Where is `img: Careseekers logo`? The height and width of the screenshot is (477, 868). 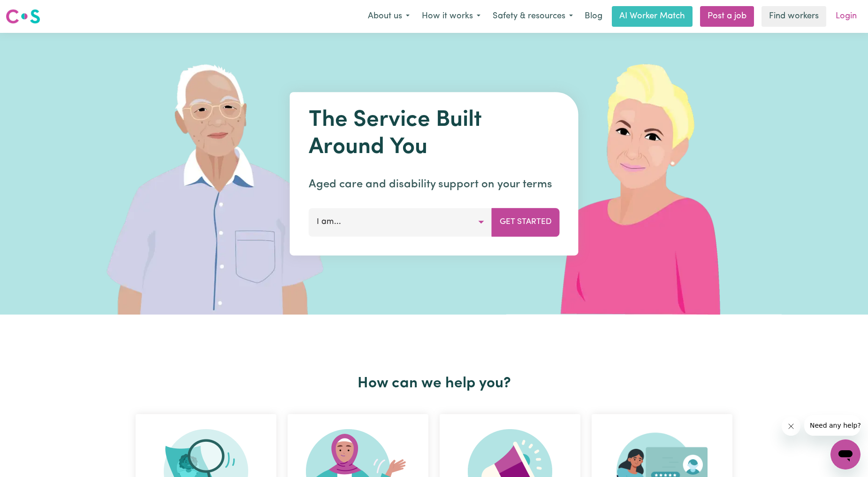
img: Careseekers logo is located at coordinates (23, 17).